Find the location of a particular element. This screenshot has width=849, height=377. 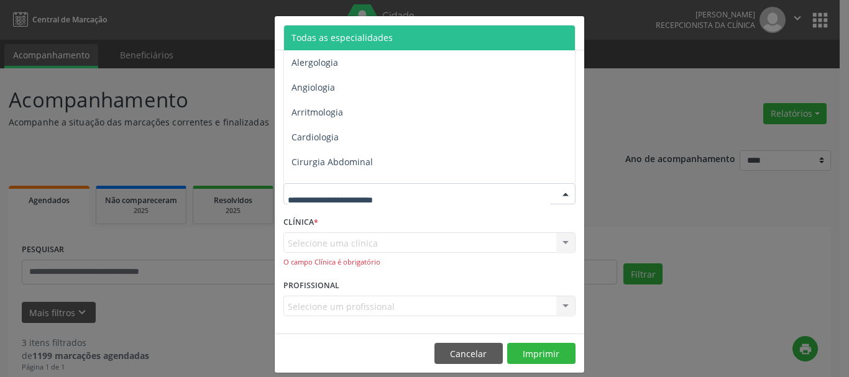

span: Cirurgia Bariatrica is located at coordinates (329, 186).